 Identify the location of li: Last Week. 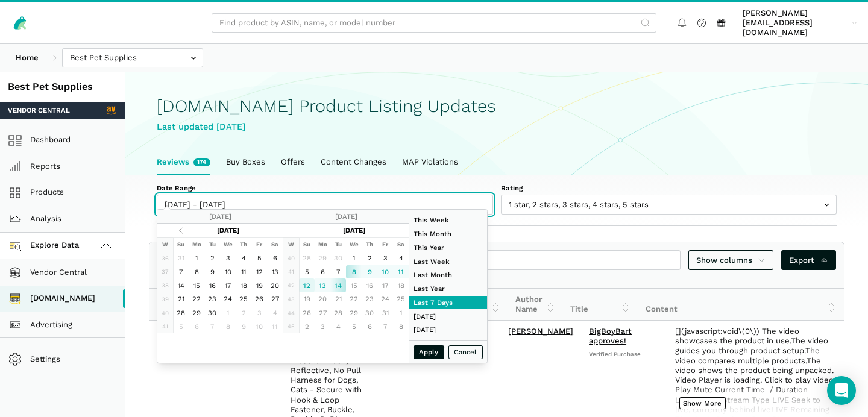
(448, 261).